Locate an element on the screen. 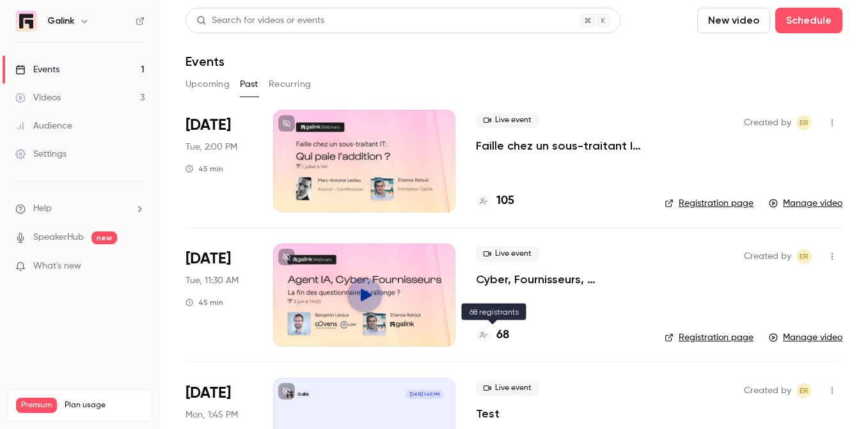  span: Mon, 1:45 PM is located at coordinates (212, 415).